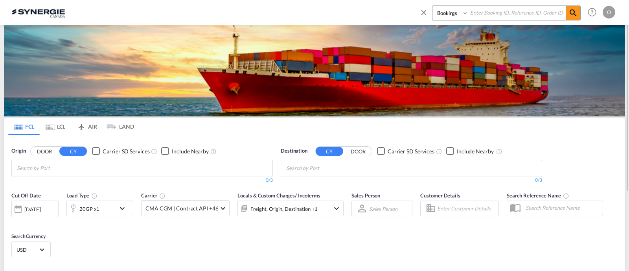 This screenshot has width=629, height=271. What do you see at coordinates (307, 195) in the screenshot?
I see `span: / Incoterms` at bounding box center [307, 195].